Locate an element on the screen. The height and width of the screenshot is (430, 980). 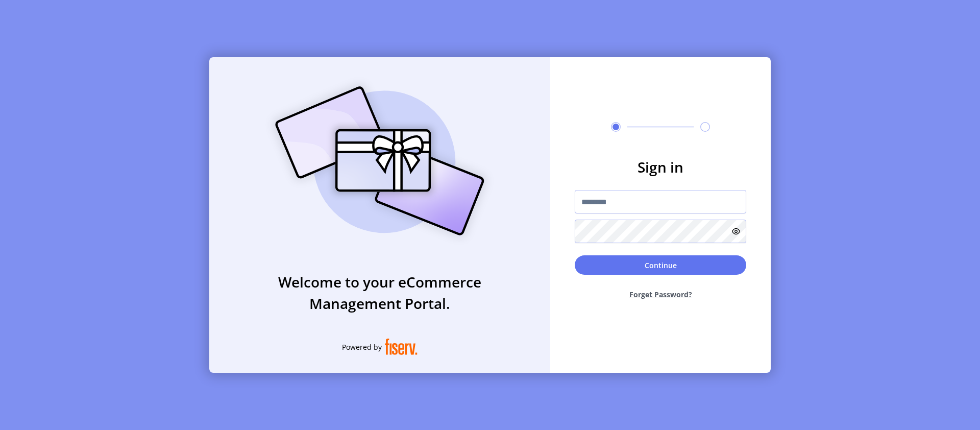
img: card_Illustration.svg is located at coordinates (379, 161).